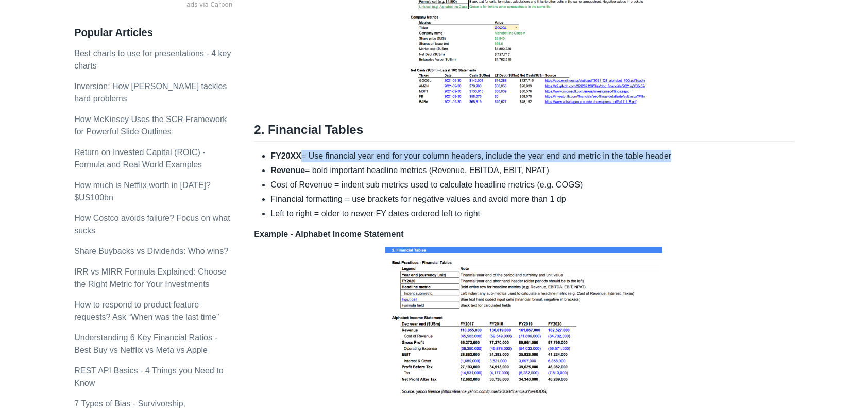 This screenshot has width=868, height=409. What do you see at coordinates (532, 200) in the screenshot?
I see `li: Financial formatting = use brackets for negative values and avoid more than 1 dp` at bounding box center [532, 200].